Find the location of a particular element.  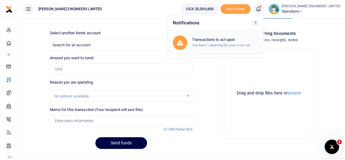

a: Transactions to act upon You have 1 awaiting for your to act on is located at coordinates (216, 43).